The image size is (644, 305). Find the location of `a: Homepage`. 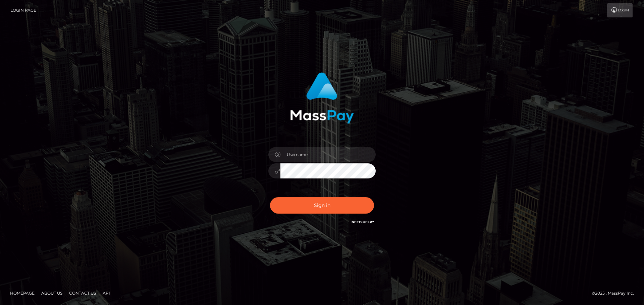

a: Homepage is located at coordinates (22, 293).